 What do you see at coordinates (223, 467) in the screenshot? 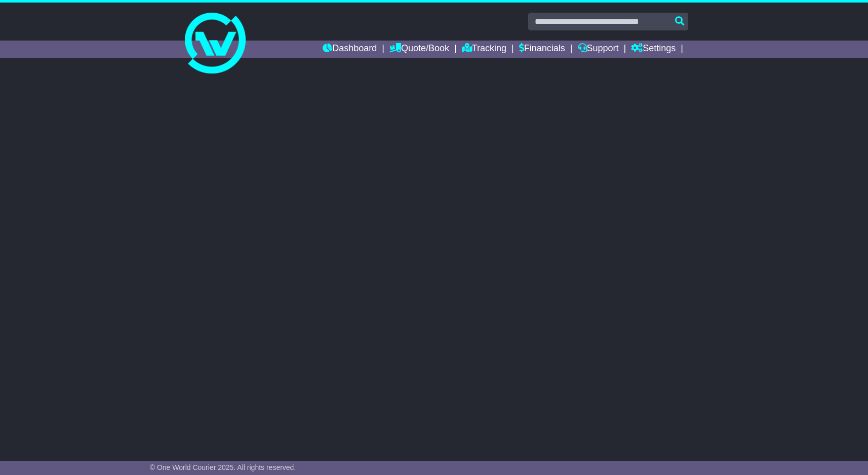
I see `span: © One World Courier 2025. All rights reserved.` at bounding box center [223, 467].